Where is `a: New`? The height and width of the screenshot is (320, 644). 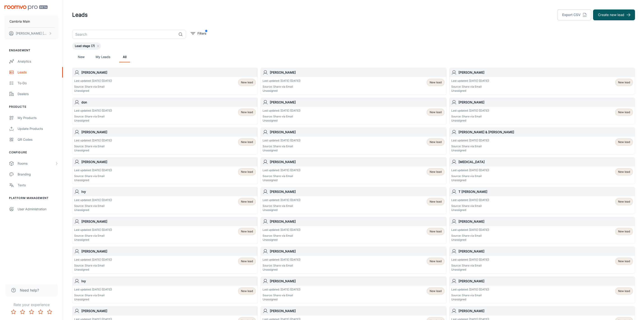 a: New is located at coordinates (81, 57).